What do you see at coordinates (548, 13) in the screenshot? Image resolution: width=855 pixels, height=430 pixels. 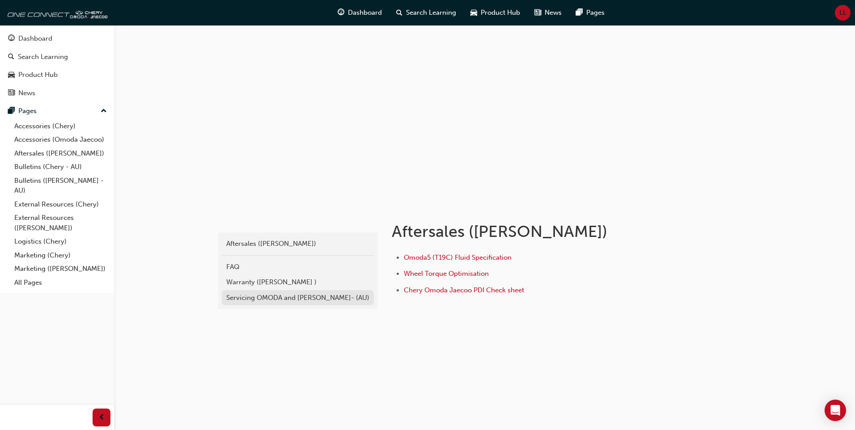 I see `a: news-iconNews` at bounding box center [548, 13].